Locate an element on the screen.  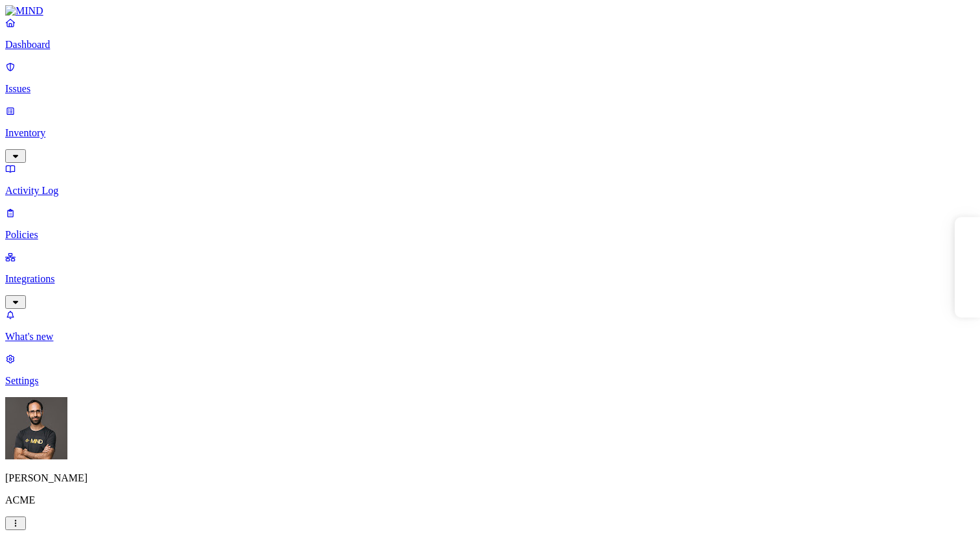
a: Activity Log is located at coordinates (490, 180).